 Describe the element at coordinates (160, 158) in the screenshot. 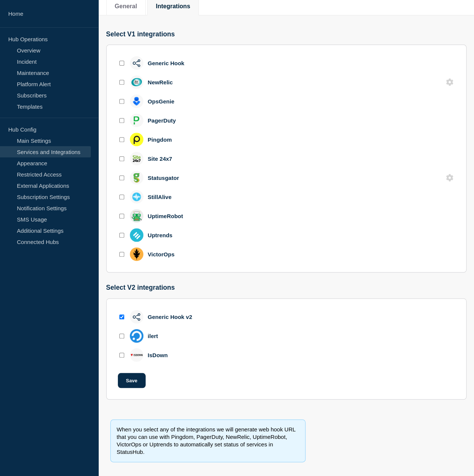

I see `div: Site 24x7` at that location.